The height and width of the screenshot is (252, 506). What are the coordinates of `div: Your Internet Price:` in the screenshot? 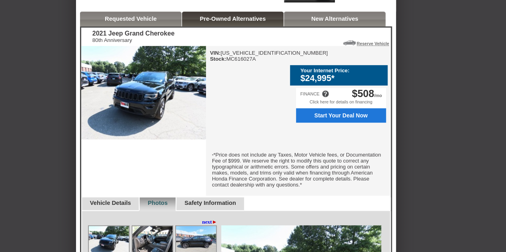 It's located at (342, 70).